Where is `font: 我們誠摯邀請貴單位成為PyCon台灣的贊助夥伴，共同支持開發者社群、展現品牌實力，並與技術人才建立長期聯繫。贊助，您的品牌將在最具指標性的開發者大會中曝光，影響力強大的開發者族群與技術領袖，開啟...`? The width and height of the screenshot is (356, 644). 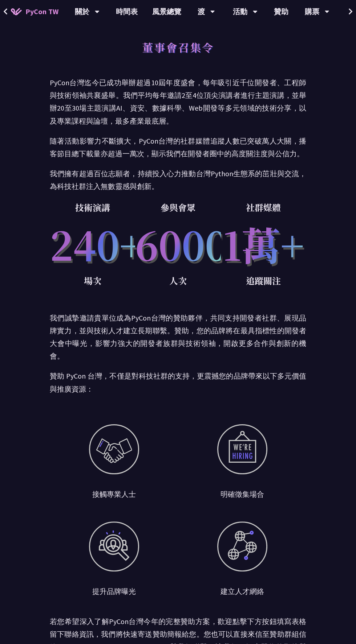 font: 我們誠摯邀請貴單位成為PyCon台灣的贊助夥伴，共同支持開發者社群、展現品牌實力，並與技術人才建立長期聯繫。贊助，您的品牌將在最具指標性的開發者大會中曝光，影響力強大的開發者族群與技術領袖，開啟... is located at coordinates (178, 337).